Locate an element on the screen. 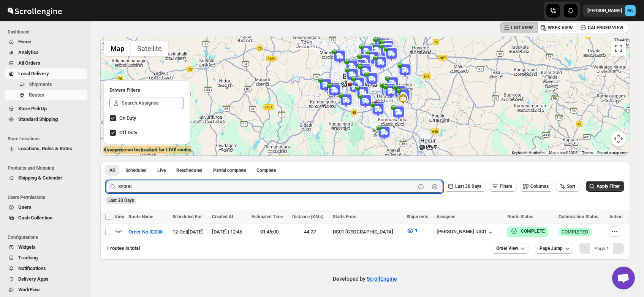 This screenshot has width=644, height=297. span: Shipping & Calendar is located at coordinates (40, 178).